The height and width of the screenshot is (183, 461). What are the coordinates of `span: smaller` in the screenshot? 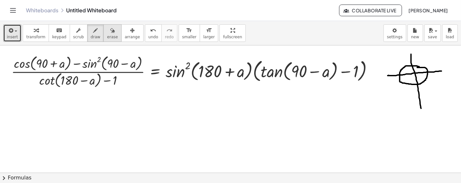 It's located at (189, 37).